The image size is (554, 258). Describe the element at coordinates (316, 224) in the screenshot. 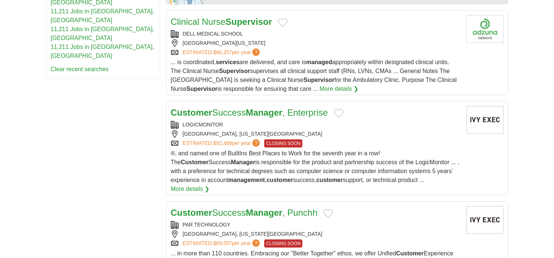

I see `div: PAR TECHNOLOGY` at that location.